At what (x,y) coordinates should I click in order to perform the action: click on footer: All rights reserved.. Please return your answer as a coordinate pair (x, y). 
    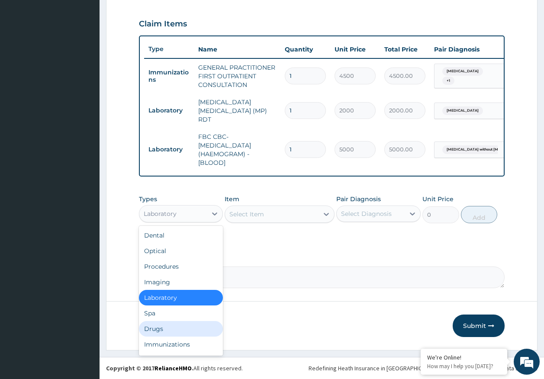
    Looking at the image, I should click on (322, 368).